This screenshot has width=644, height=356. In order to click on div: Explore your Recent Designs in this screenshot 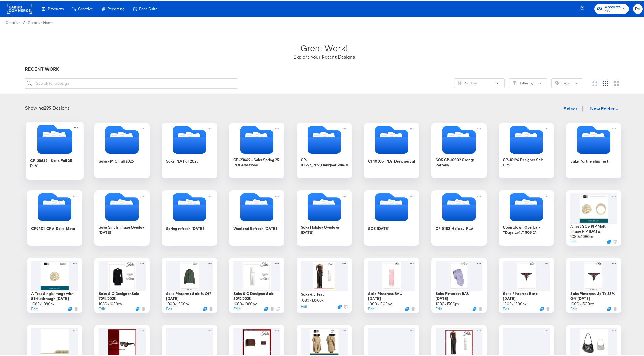, I will do `click(324, 55)`.